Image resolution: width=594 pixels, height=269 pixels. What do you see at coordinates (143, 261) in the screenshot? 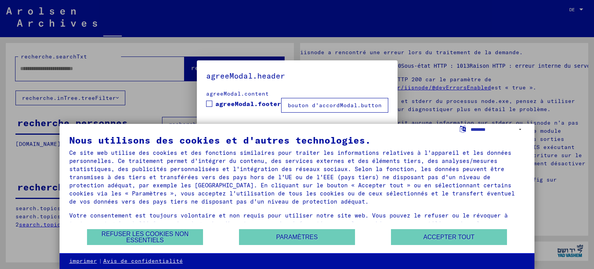
I see `font: Avis de confidentialité` at bounding box center [143, 261].